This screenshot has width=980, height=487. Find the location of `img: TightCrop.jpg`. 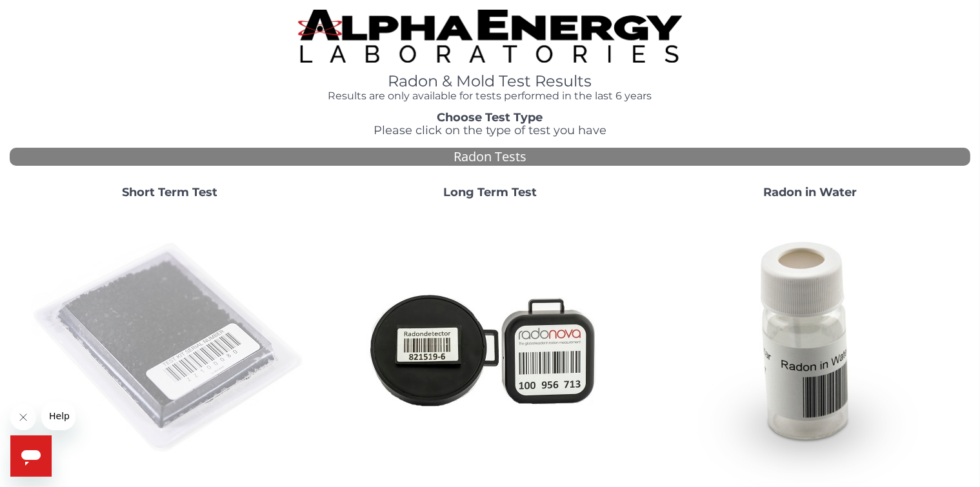

img: TightCrop.jpg is located at coordinates (490, 36).